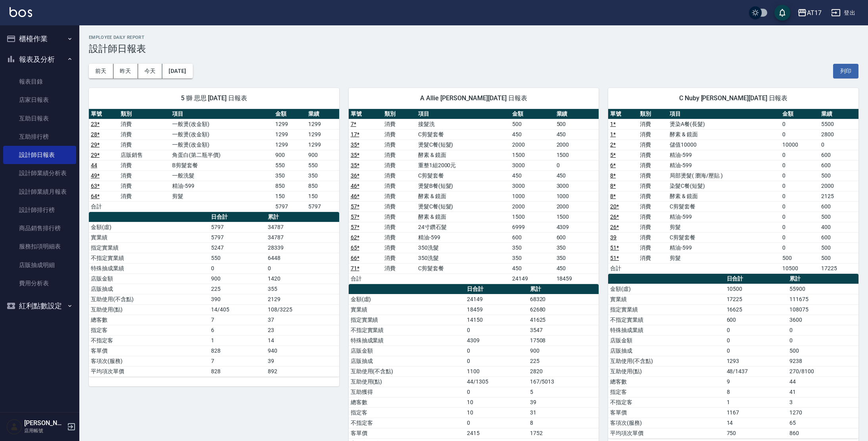 This screenshot has width=868, height=441. Describe the element at coordinates (577, 279) in the screenshot. I see `td: 18459` at that location.